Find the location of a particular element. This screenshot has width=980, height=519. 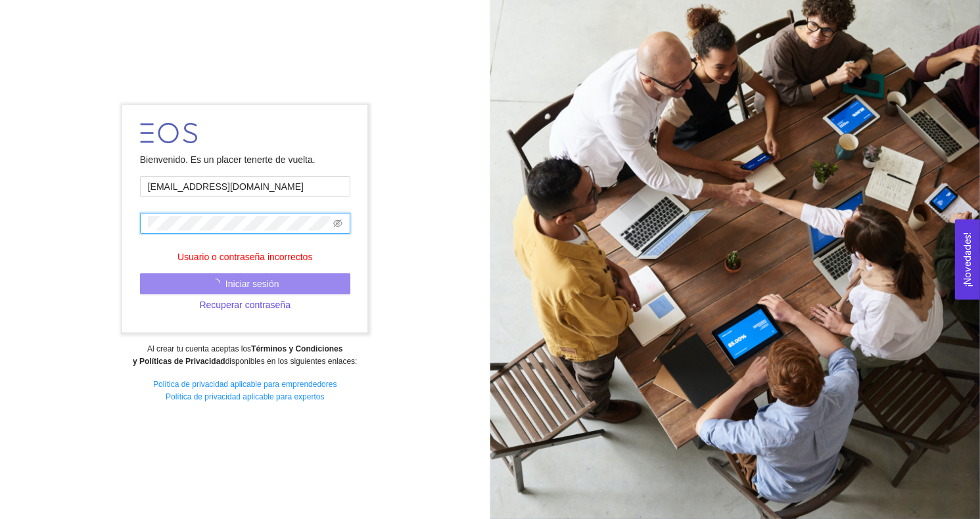

a: Recuperar contraseña is located at coordinates (245, 305).